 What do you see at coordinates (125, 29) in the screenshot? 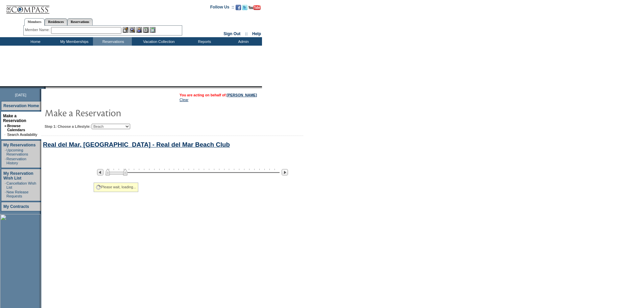
I see `img: b_edit.gif` at bounding box center [125, 29].